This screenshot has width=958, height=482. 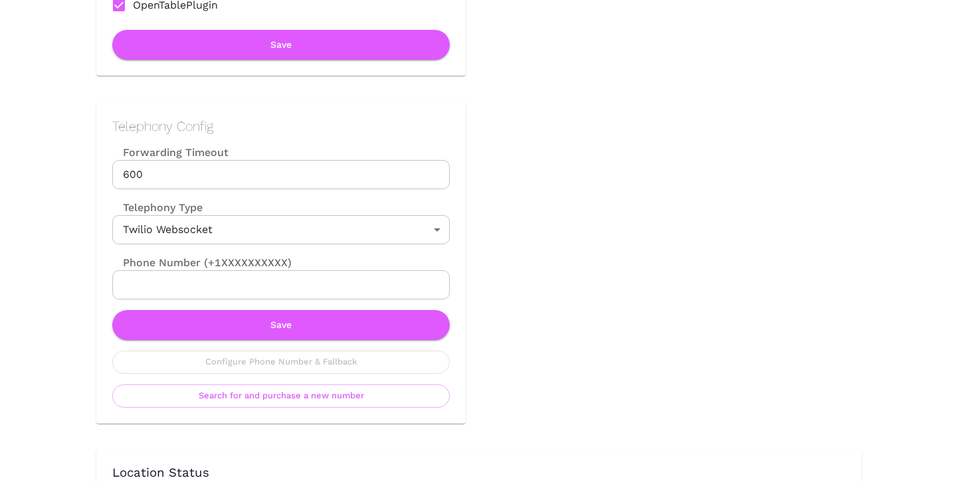 What do you see at coordinates (281, 230) in the screenshot?
I see `div: Twilio Websocket` at bounding box center [281, 230].